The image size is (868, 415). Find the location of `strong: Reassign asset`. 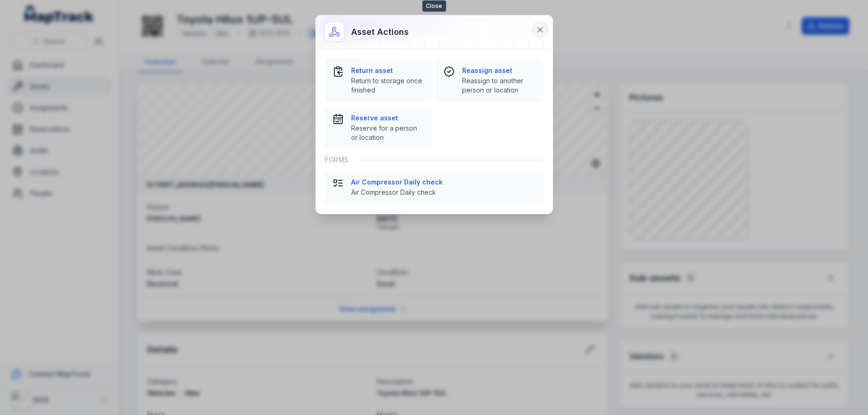

strong: Reassign asset is located at coordinates (498, 71).